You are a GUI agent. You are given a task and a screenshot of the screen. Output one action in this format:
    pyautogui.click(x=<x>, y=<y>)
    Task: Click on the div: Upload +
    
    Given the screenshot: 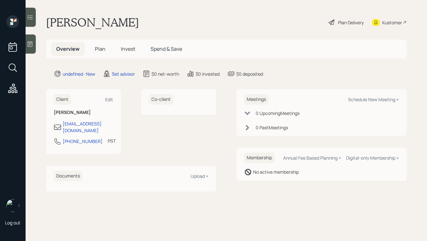 What is the action you would take?
    pyautogui.click(x=199, y=176)
    